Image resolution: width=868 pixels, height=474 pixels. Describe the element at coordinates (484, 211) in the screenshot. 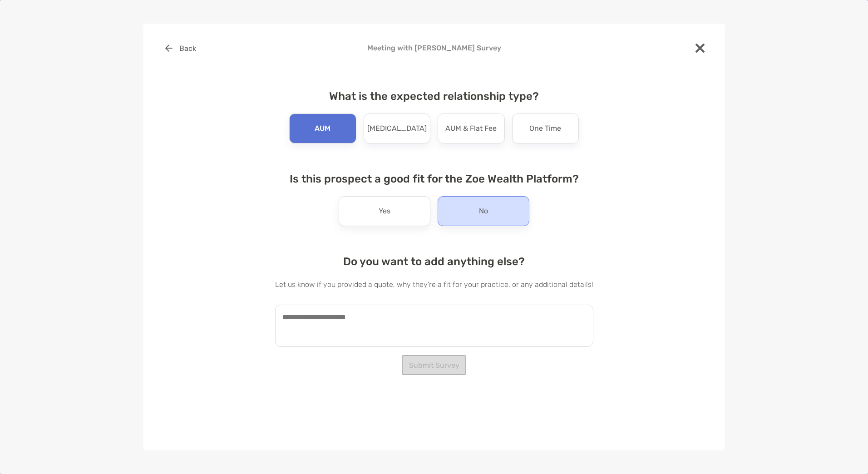

I see `p: No` at that location.